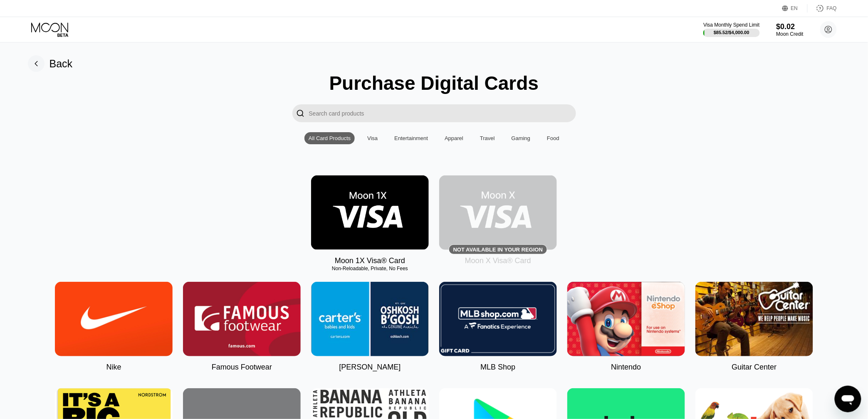 Image resolution: width=868 pixels, height=419 pixels. What do you see at coordinates (442, 113) in the screenshot?
I see `input: Search card products` at bounding box center [442, 113].